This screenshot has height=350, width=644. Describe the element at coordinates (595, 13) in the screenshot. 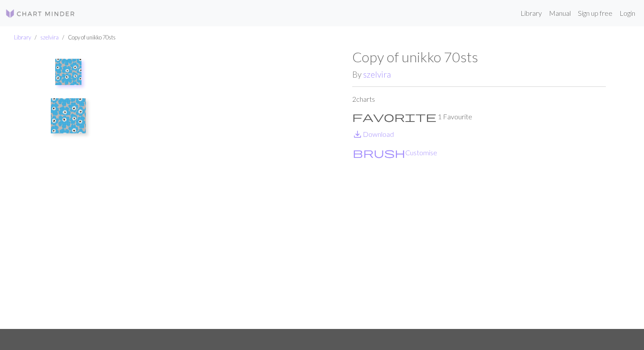

I see `a: Sign up free` at that location.